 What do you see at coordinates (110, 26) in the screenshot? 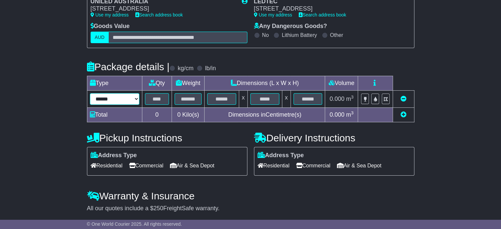
I see `label: Goods Value` at bounding box center [110, 26].